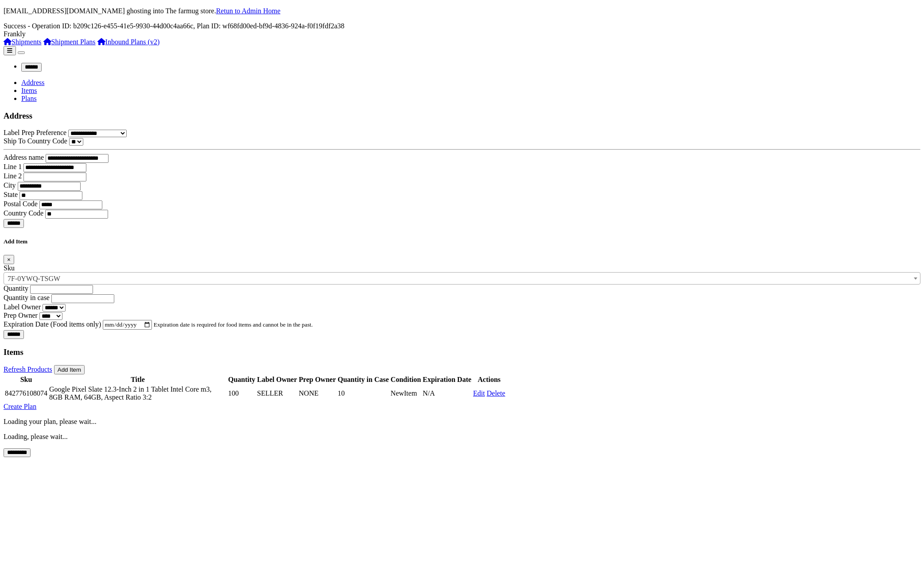  What do you see at coordinates (317, 393) in the screenshot?
I see `td: NONE` at bounding box center [317, 393].